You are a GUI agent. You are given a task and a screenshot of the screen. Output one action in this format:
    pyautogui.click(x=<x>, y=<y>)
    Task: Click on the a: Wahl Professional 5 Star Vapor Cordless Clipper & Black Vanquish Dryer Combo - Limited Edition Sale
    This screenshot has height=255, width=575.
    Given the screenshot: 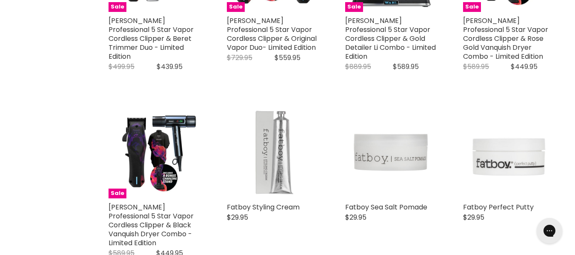 What is the action you would take?
    pyautogui.click(x=155, y=152)
    